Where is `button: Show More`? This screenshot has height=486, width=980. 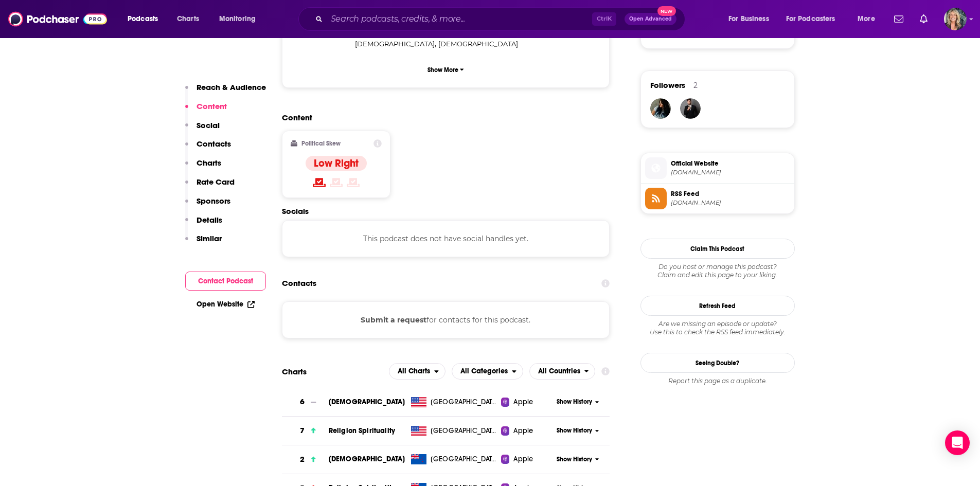 button: Show More is located at coordinates (446, 69).